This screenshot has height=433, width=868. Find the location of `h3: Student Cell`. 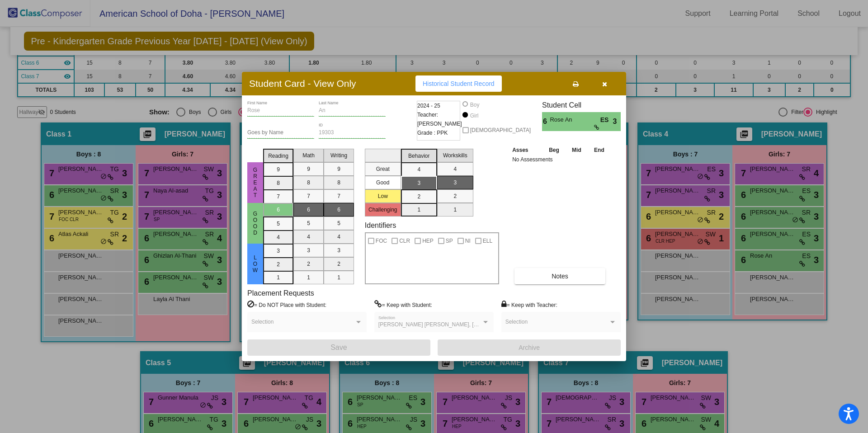

h3: Student Cell is located at coordinates (581, 105).